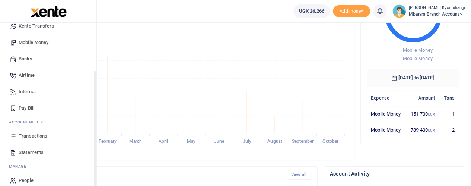  What do you see at coordinates (437, 14) in the screenshot?
I see `span: Mbarara Branch account` at bounding box center [437, 14].